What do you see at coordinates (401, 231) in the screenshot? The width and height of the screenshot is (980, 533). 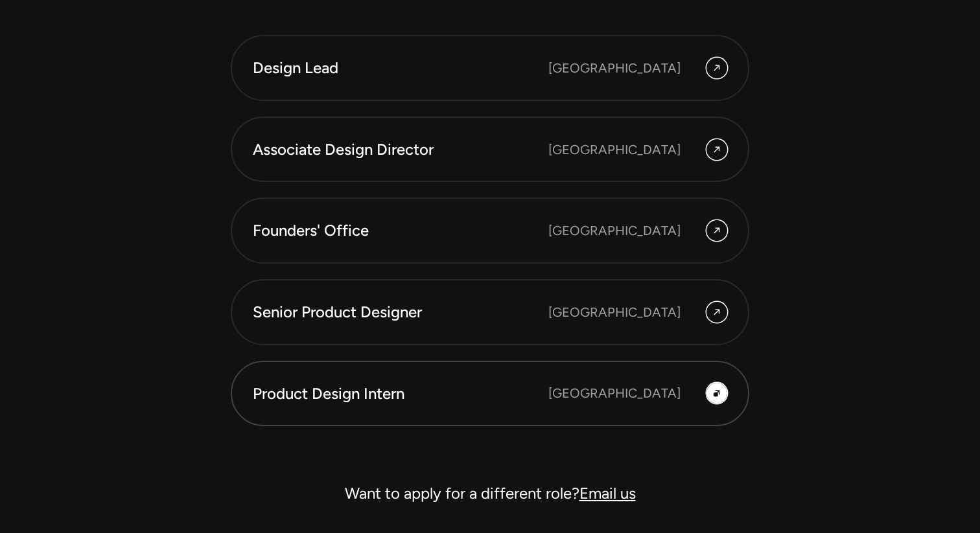 I see `div: Founders' Office` at bounding box center [401, 231].